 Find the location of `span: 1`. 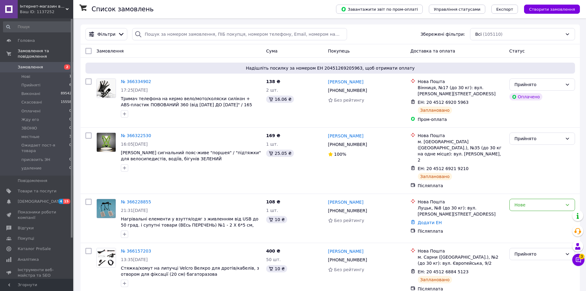

span: 1 is located at coordinates (70, 77).